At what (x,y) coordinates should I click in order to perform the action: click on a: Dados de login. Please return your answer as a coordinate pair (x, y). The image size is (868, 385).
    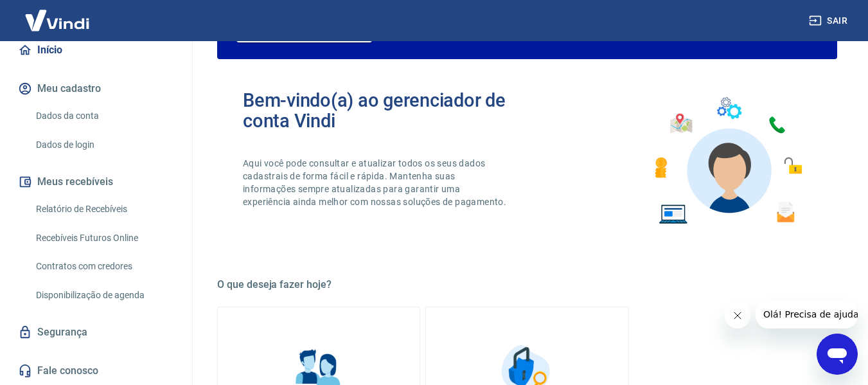
    Looking at the image, I should click on (103, 144).